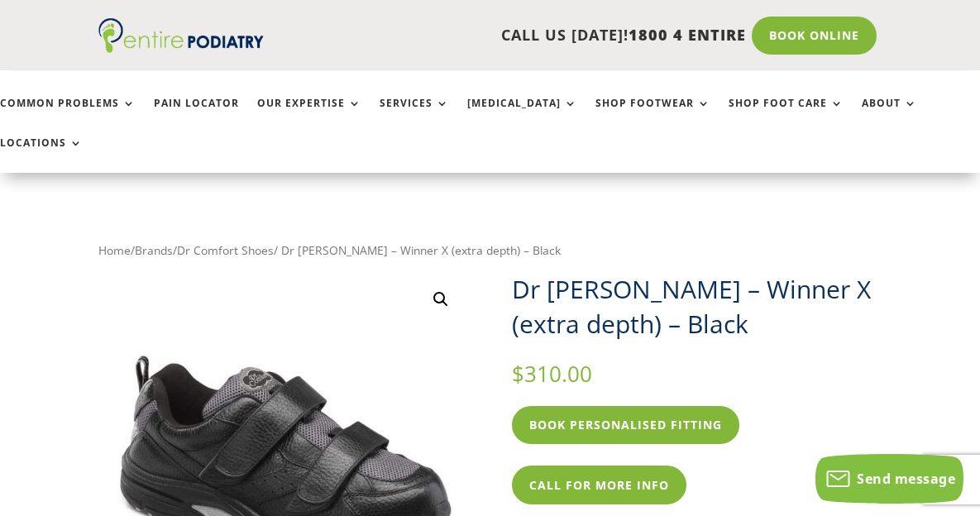 This screenshot has width=980, height=516. I want to click on a: About, so click(889, 115).